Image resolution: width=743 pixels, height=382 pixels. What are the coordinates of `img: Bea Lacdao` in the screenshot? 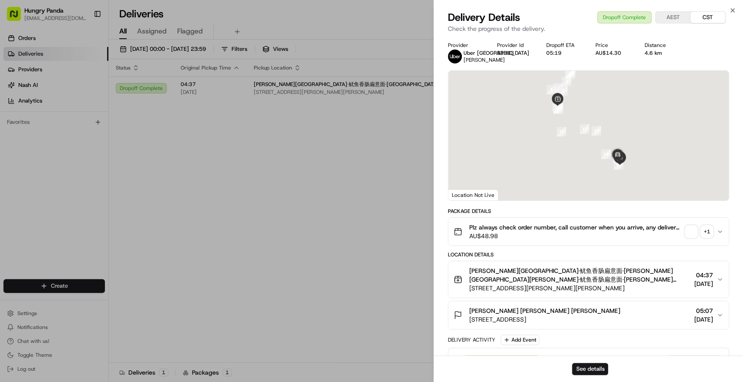 It's located at (16, 134).